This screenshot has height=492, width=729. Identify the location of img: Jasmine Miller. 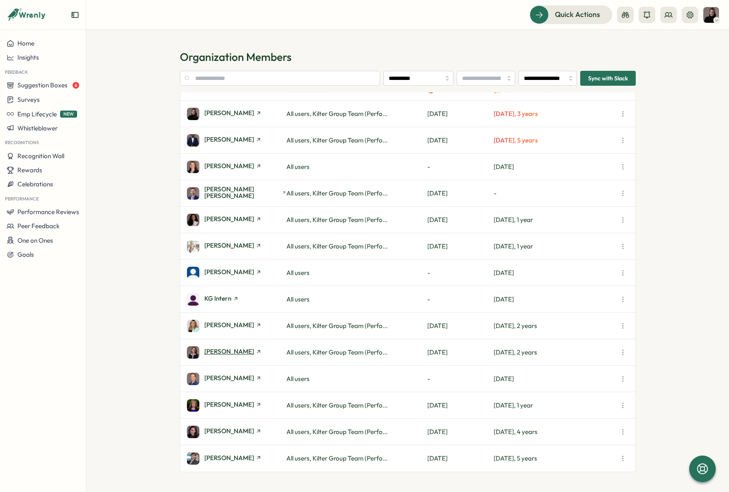
(193, 220).